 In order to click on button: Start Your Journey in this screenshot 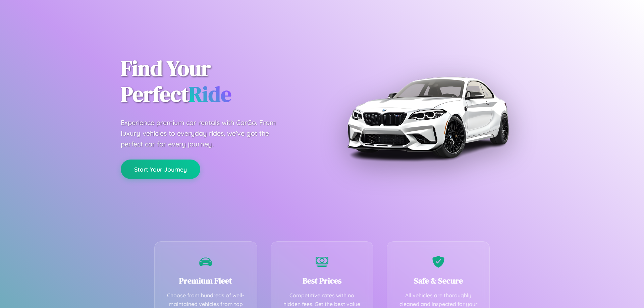, I will do `click(160, 169)`.